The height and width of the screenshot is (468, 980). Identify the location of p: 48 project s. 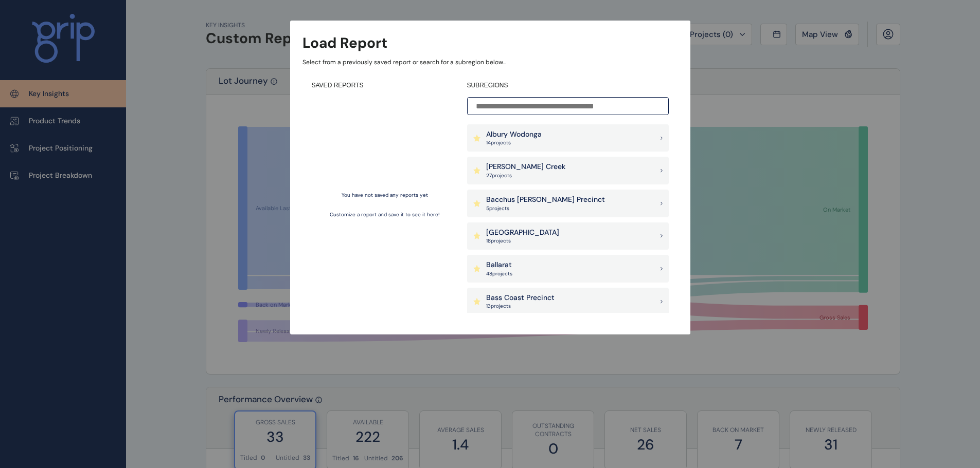
(499, 274).